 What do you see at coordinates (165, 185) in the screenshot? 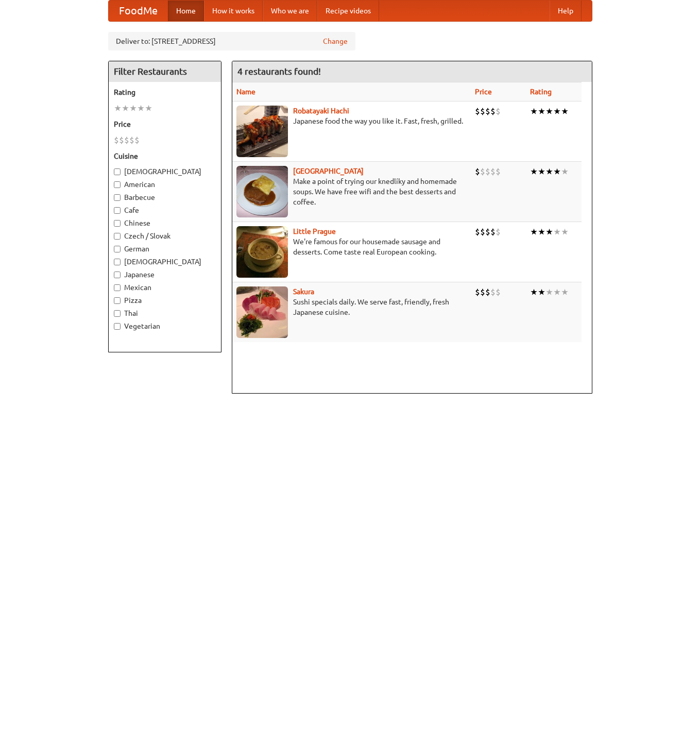
I see `label: American` at bounding box center [165, 185].